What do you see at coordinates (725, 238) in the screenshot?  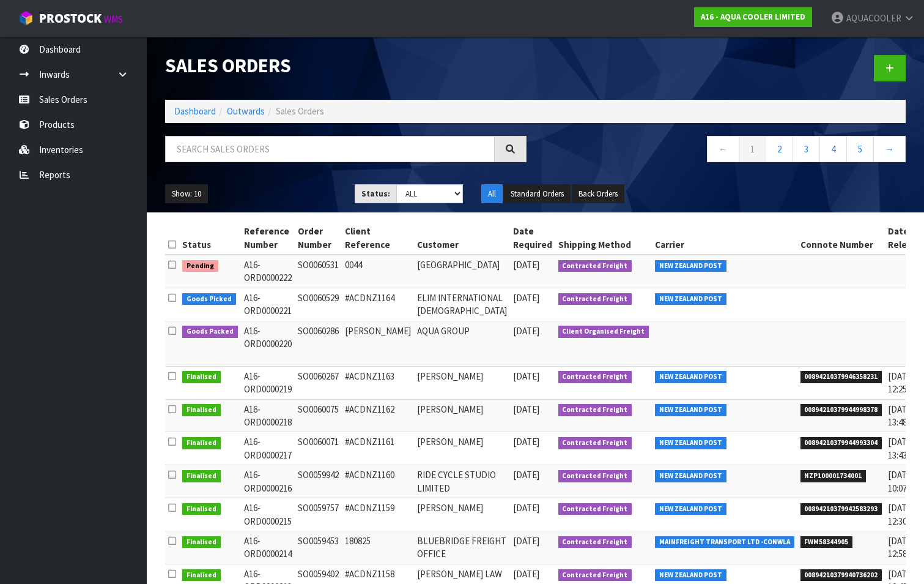 I see `th: Carrier` at bounding box center [725, 238].